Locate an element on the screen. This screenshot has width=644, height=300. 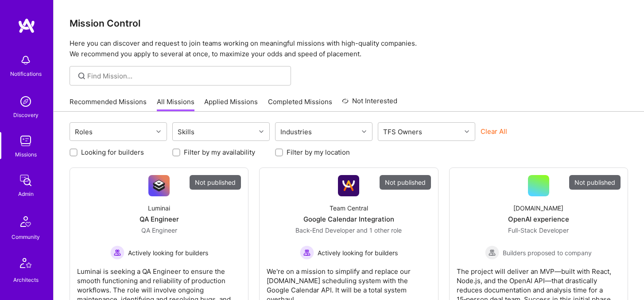
img: teamwork is located at coordinates (26, 141).